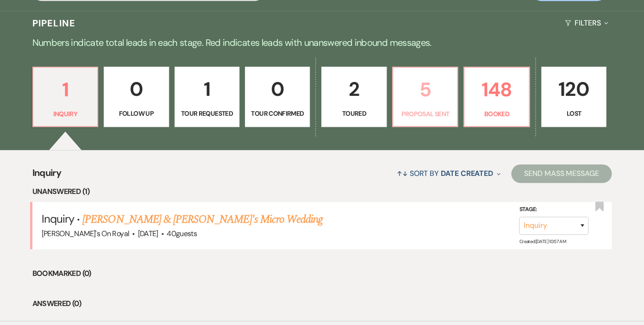  What do you see at coordinates (497, 114) in the screenshot?
I see `p: Booked` at bounding box center [497, 114].